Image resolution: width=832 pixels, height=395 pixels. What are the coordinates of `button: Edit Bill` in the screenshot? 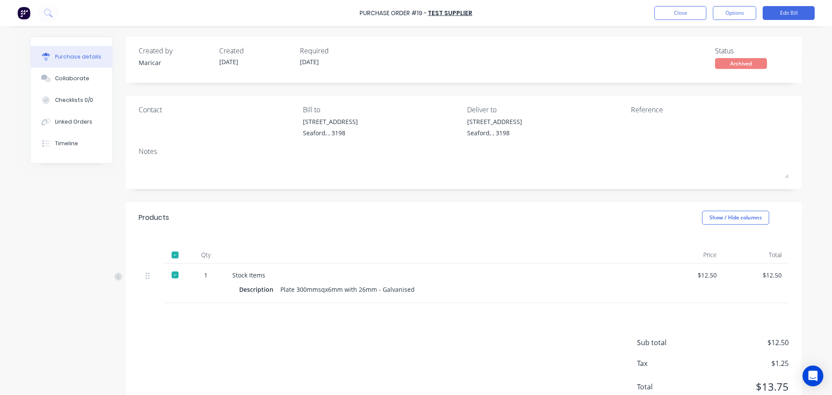 It's located at (788, 13).